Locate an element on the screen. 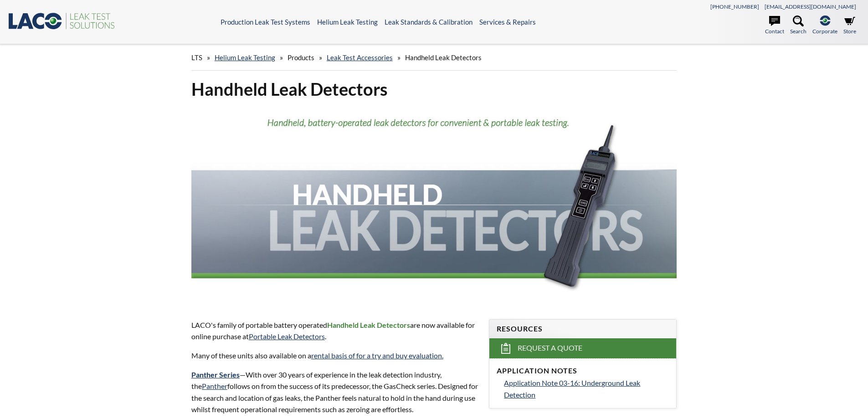 The image size is (868, 419). a: rental basis of for a try and buy evaluation. is located at coordinates (377, 355).